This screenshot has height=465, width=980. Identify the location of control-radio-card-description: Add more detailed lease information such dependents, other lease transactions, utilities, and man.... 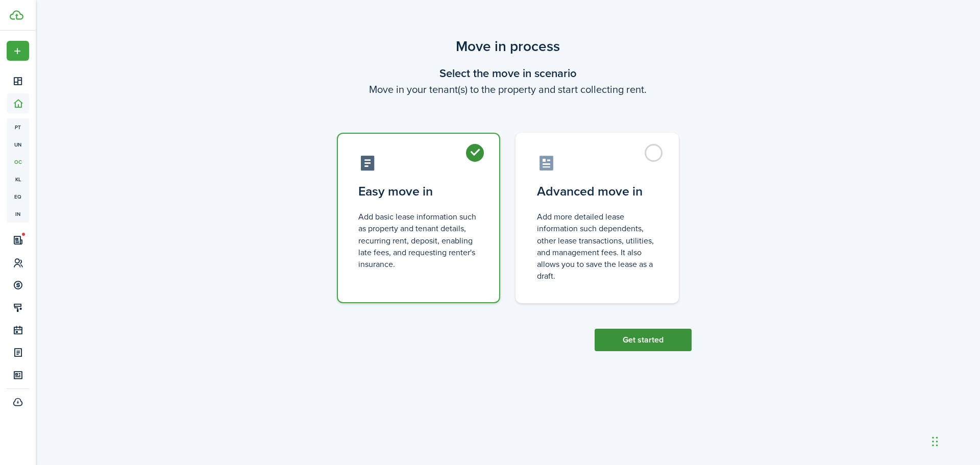
(597, 246).